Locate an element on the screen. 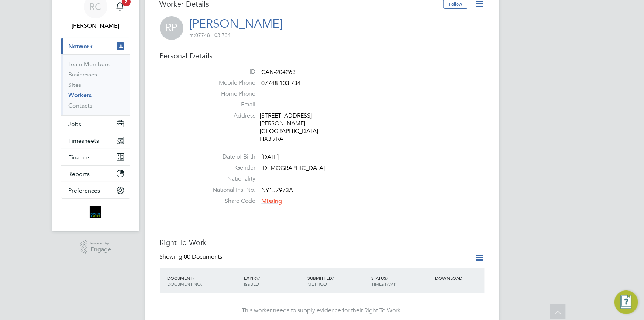 The image size is (644, 320). span: METHOD is located at coordinates (317, 284).